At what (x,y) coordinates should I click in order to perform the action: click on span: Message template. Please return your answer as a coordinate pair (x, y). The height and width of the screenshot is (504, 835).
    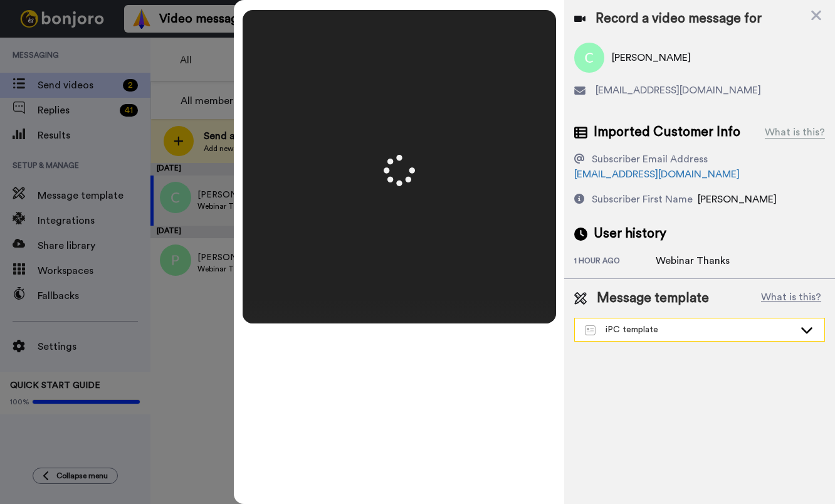
    Looking at the image, I should click on (653, 298).